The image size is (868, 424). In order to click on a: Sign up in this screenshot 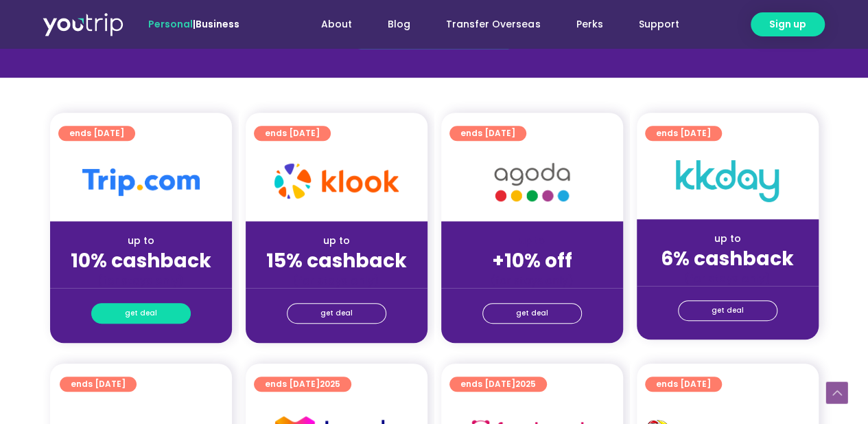, I will do `click(788, 24)`.